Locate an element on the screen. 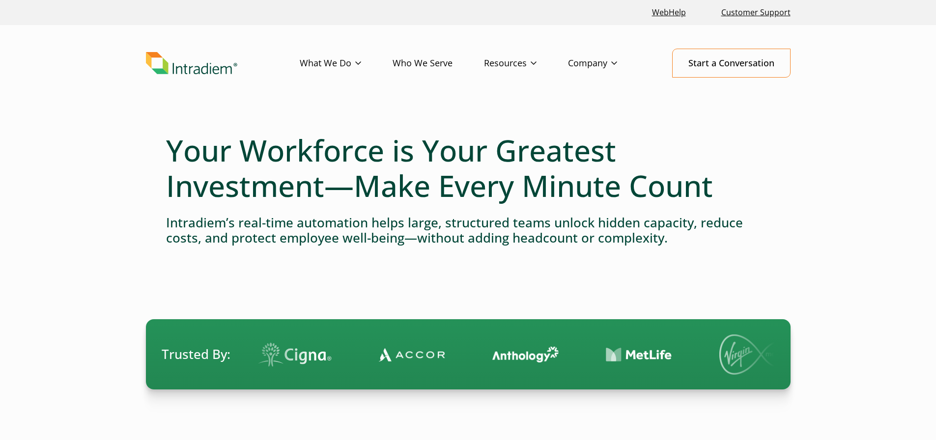  a: Company is located at coordinates (609, 63).